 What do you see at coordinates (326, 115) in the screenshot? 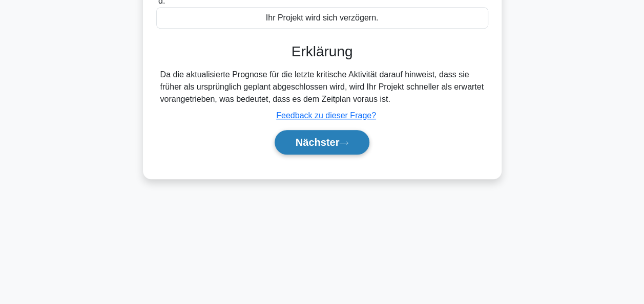
I see `u: Feedback zu dieser Frage?` at bounding box center [326, 115].